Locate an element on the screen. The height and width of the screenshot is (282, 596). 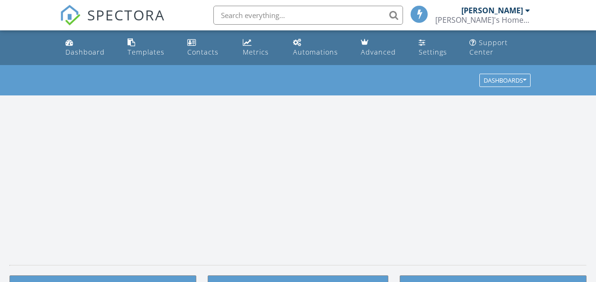
a: Metrics is located at coordinates (260, 47).